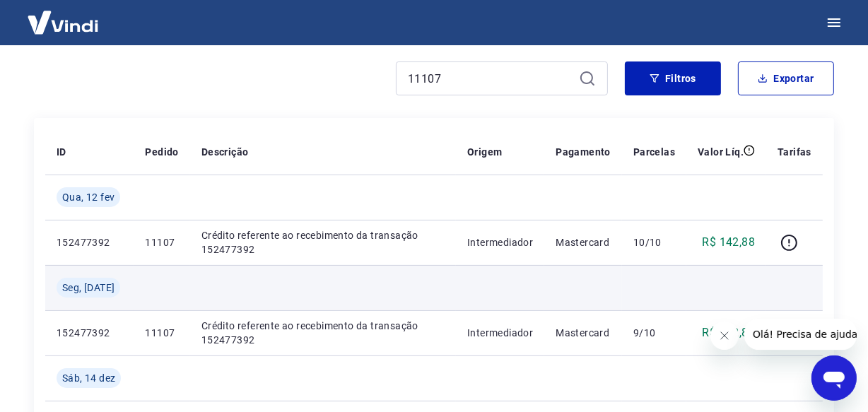 This screenshot has width=868, height=412. I want to click on p: Tarifas, so click(794, 152).